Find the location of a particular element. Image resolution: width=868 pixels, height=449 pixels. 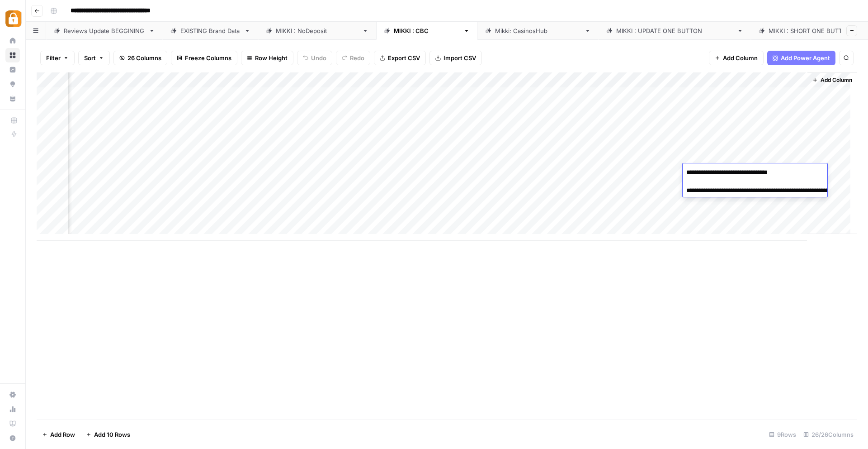

img: Adzz Logo is located at coordinates (13, 19).